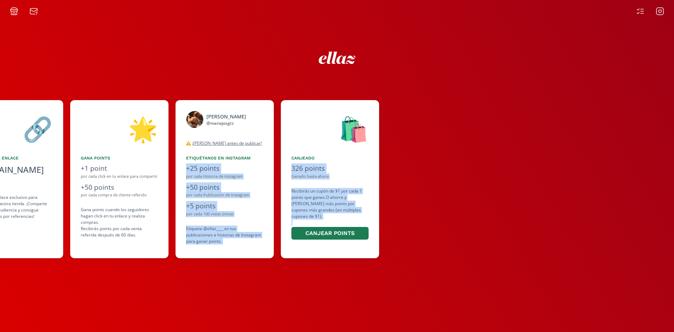  What do you see at coordinates (119, 222) in the screenshot?
I see `div: Gana points cuando los seguidores hagan click en tu enlace y realiza compras . Recibirás points p...` at bounding box center [119, 222].